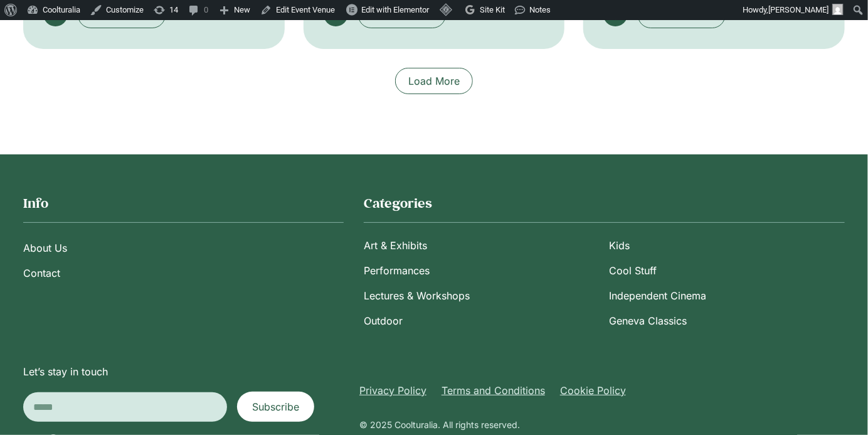 The image size is (868, 435). Describe the element at coordinates (481, 295) in the screenshot. I see `a: Lectures & Workshops` at that location.